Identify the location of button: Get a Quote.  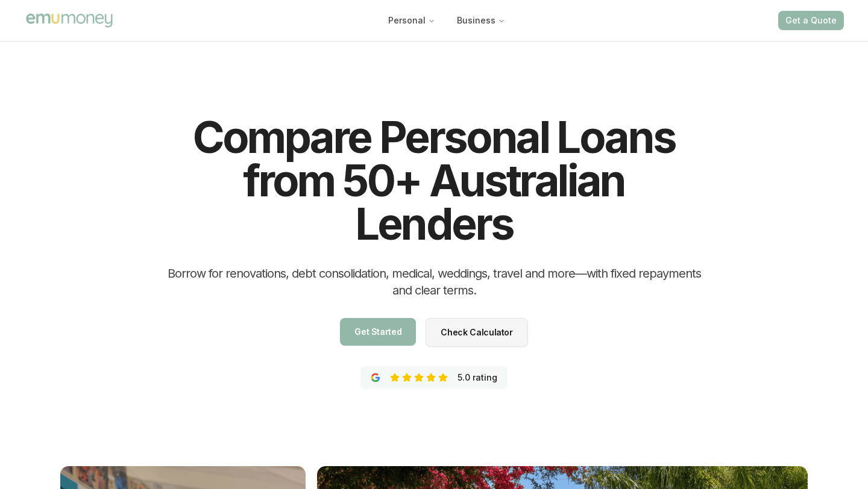
(811, 21).